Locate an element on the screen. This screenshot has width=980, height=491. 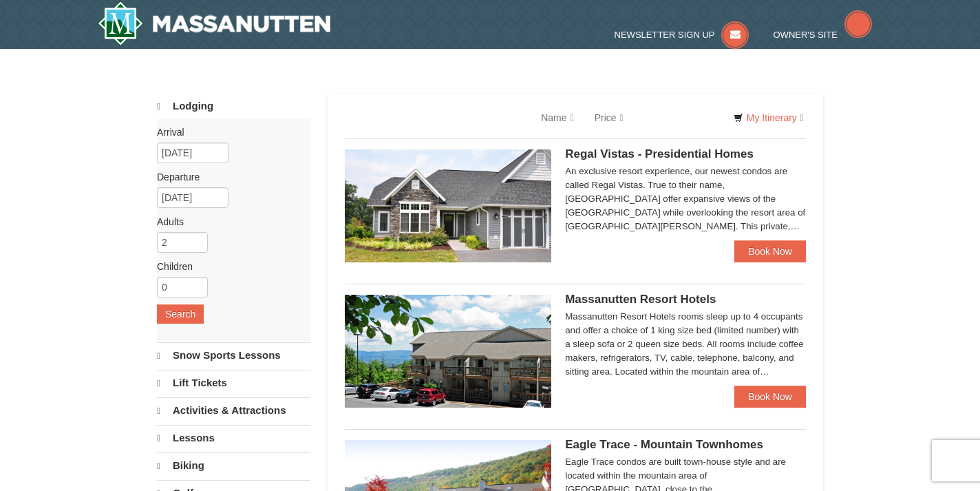
span: Newsletter Sign Up is located at coordinates (665, 34).